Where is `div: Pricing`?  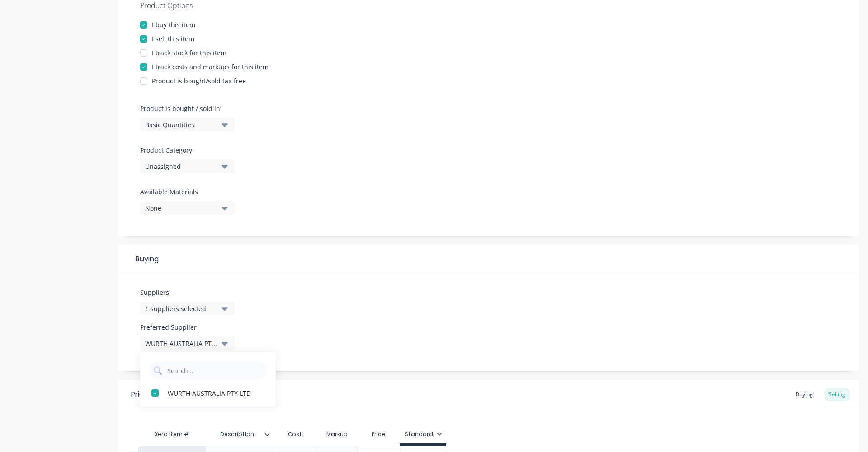 div: Pricing is located at coordinates (142, 394).